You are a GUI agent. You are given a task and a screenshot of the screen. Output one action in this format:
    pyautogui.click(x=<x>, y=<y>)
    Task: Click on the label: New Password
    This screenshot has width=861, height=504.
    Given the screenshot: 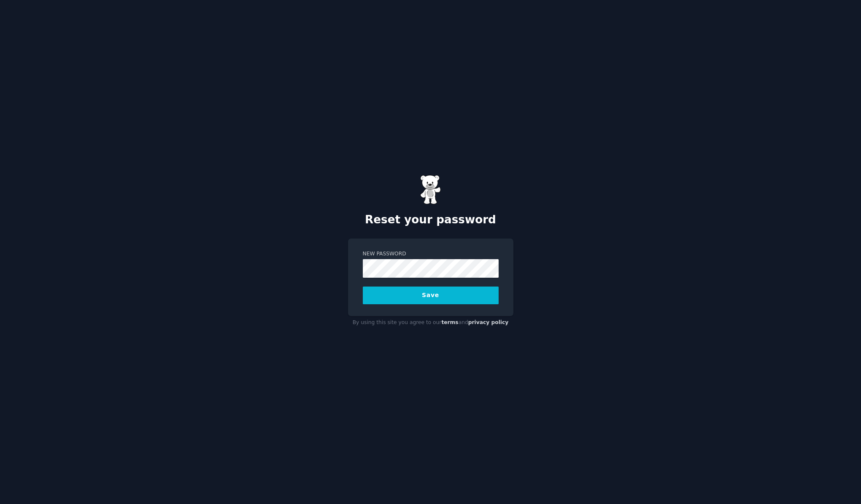 What is the action you would take?
    pyautogui.click(x=430, y=254)
    